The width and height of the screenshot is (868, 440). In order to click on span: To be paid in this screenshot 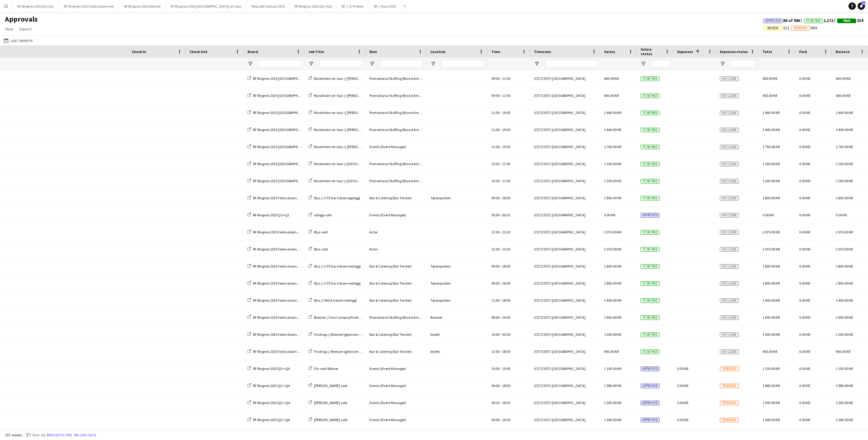, I will do `click(650, 95)`.